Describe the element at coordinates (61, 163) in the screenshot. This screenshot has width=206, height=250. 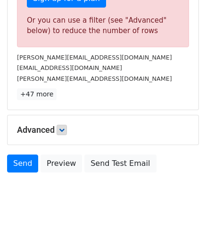
I see `a: Preview` at that location.